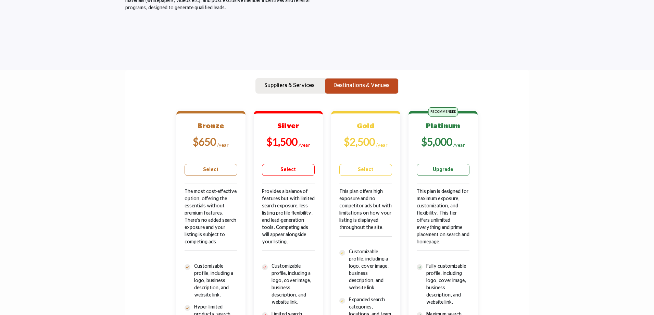 This screenshot has height=315, width=654. What do you see at coordinates (448, 284) in the screenshot?
I see `p: Fully customizable profile, including logo, cover image, business description, and website link.` at bounding box center [448, 284].